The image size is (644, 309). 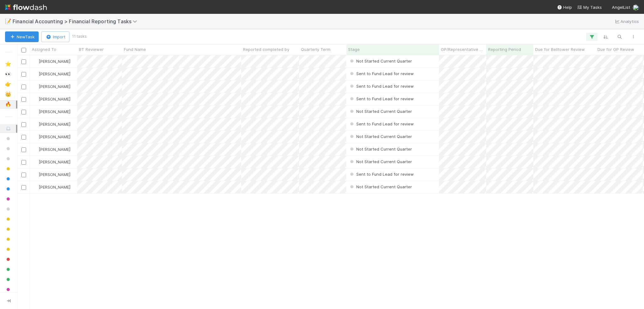 What do you see at coordinates (589, 7) in the screenshot?
I see `span: My Tasks` at bounding box center [589, 7].